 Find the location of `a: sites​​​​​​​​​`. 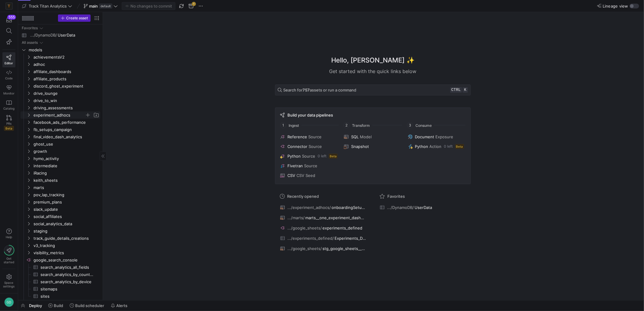

a: sites​​​​​​​​​ is located at coordinates (61, 296).